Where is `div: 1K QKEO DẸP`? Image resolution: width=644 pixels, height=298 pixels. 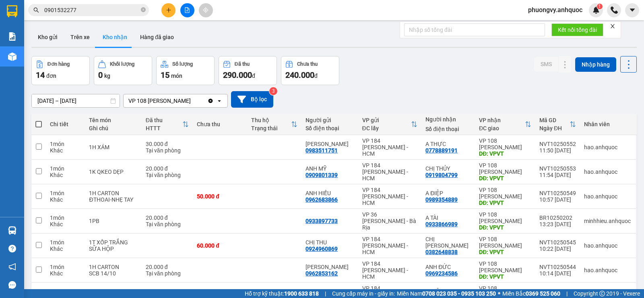
div: 1K QKEO DẸP is located at coordinates (113, 172).